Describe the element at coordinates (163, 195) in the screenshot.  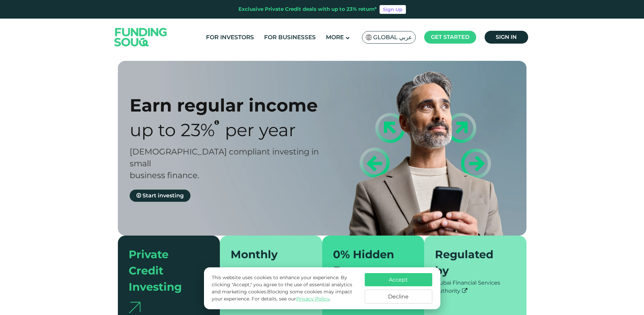
I see `span: Start investing` at that location.